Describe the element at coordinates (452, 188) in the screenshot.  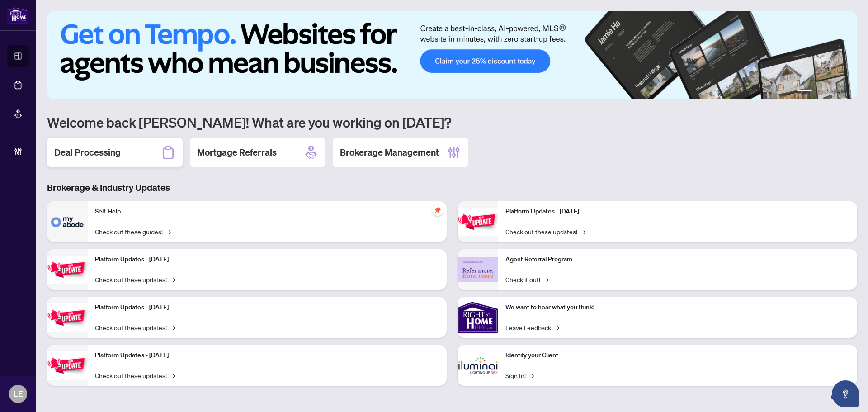
I see `h3: Brokerage & Industry Updates` at that location.